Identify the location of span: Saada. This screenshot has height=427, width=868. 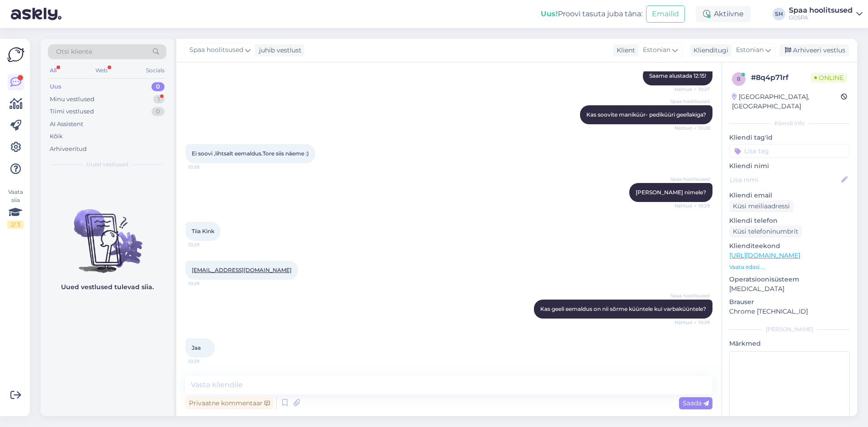
(696, 403).